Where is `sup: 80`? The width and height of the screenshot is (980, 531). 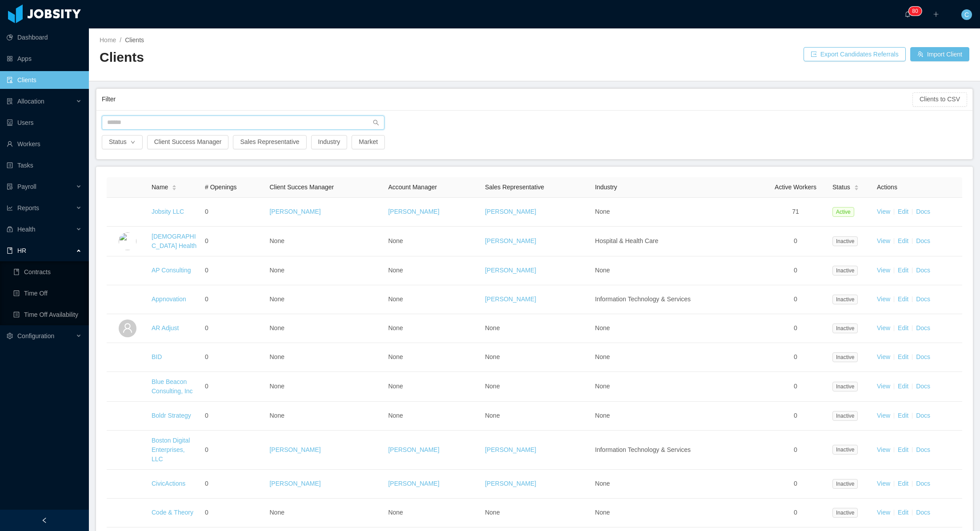
sup: 80 is located at coordinates (915, 11).